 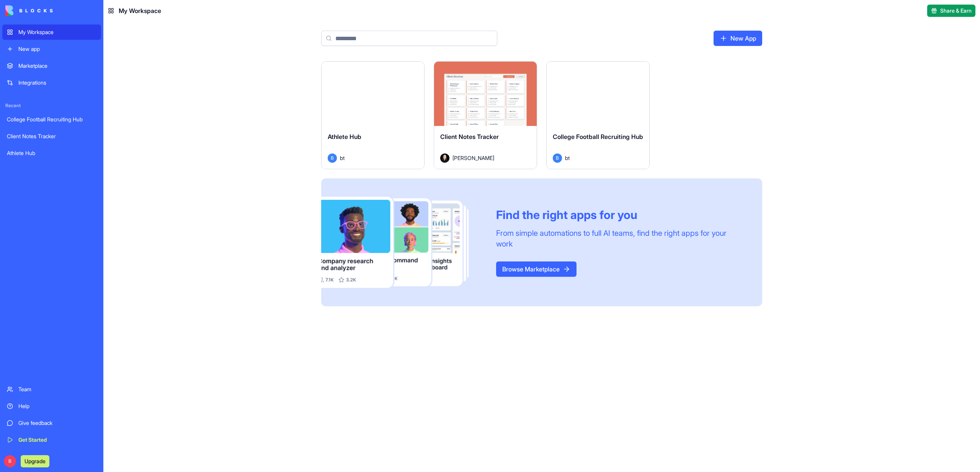 I want to click on div: Athlete Hub, so click(x=52, y=153).